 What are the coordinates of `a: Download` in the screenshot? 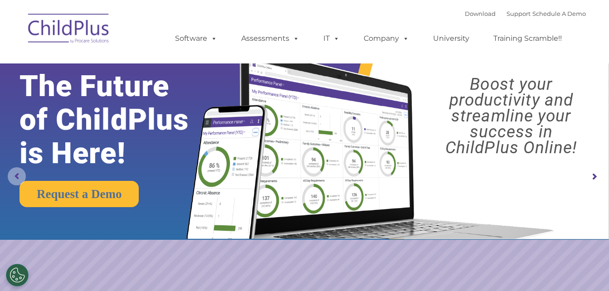 It's located at (480, 14).